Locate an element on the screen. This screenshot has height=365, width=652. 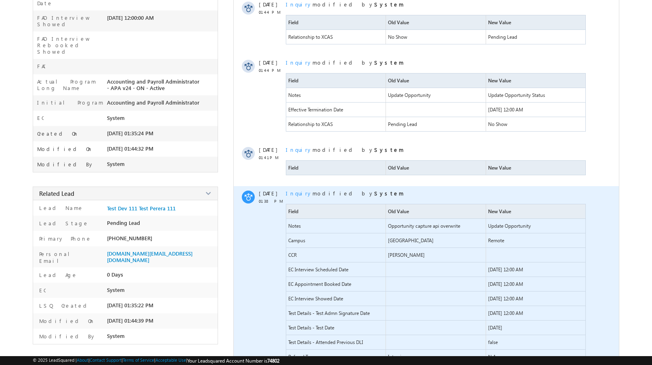
span: CCR is located at coordinates (292, 255).